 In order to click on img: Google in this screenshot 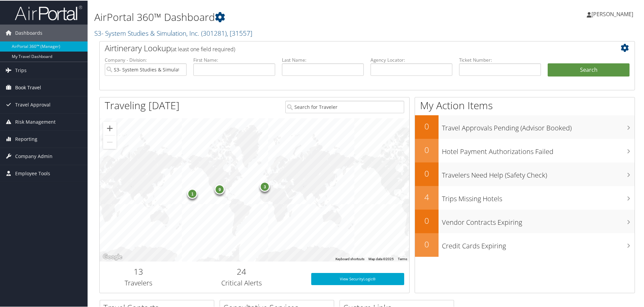, I will do `click(113, 256)`.